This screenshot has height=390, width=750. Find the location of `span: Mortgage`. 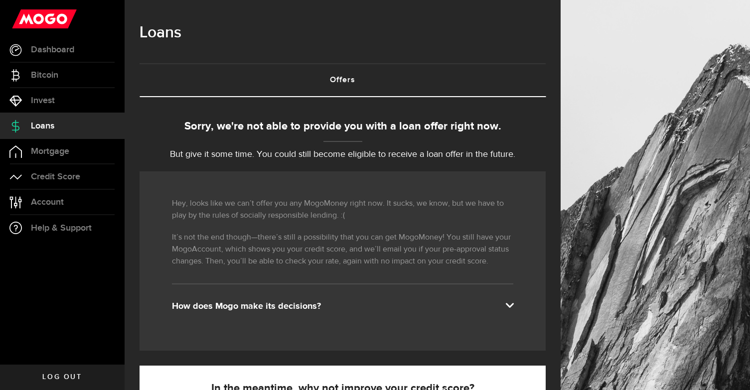

span: Mortgage is located at coordinates (50, 151).